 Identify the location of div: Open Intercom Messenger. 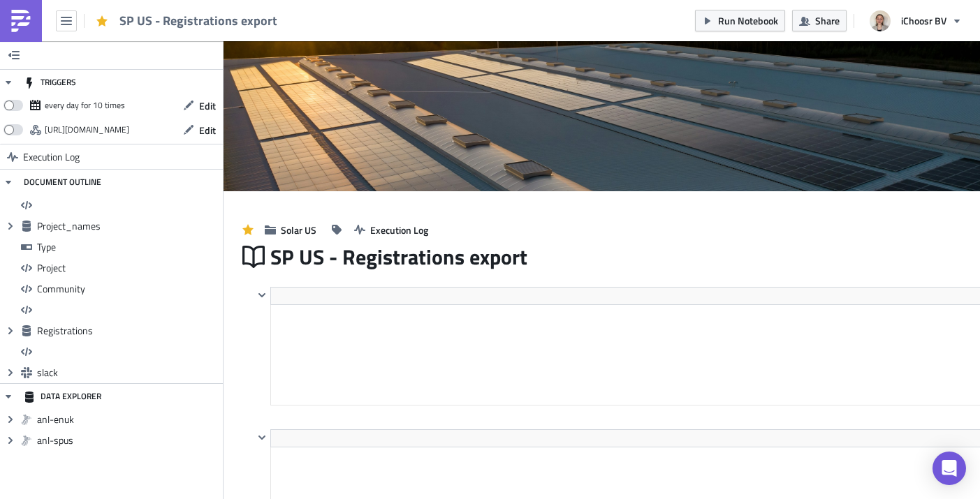
(949, 469).